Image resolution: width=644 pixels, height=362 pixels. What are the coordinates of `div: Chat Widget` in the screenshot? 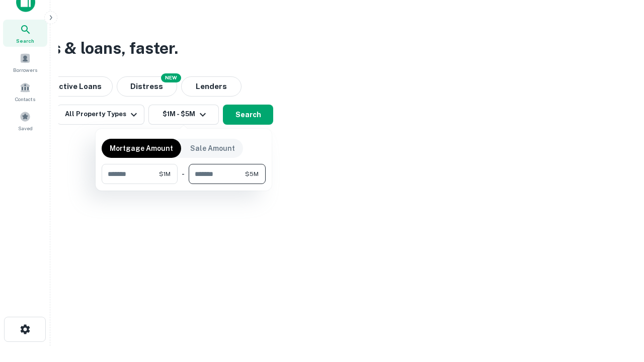 It's located at (619, 305).